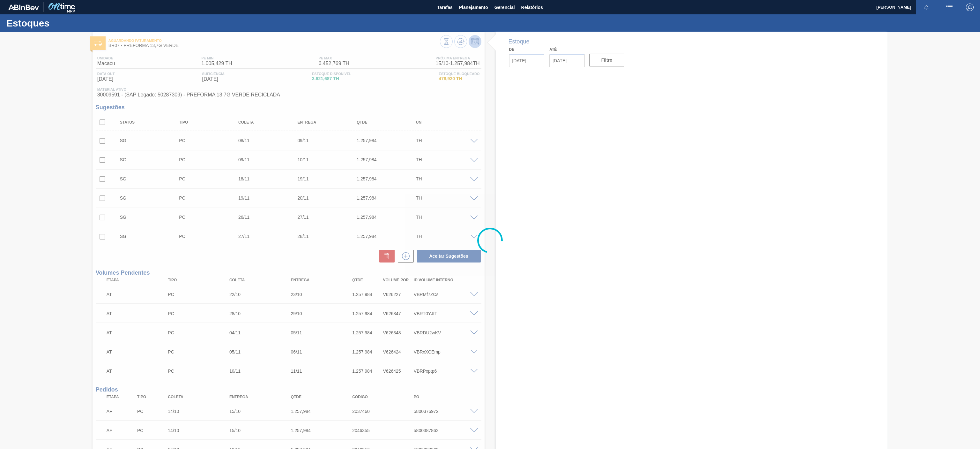  I want to click on span: Gerencial, so click(505, 8).